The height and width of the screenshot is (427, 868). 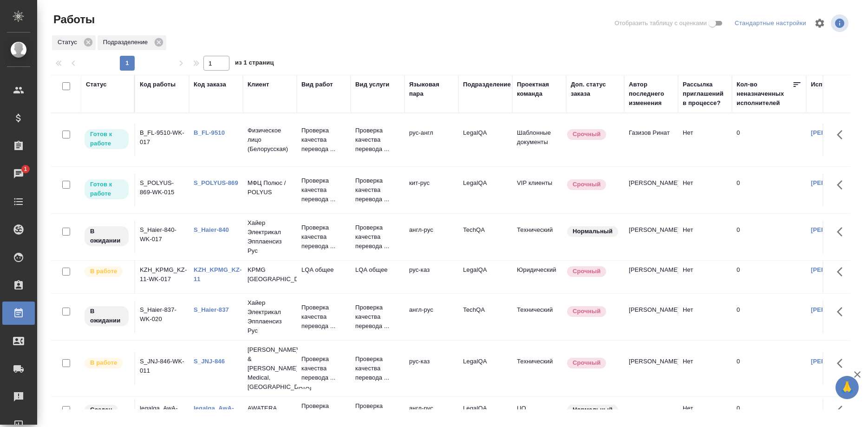 What do you see at coordinates (127, 43) in the screenshot?
I see `p: Подразделение` at bounding box center [127, 43].